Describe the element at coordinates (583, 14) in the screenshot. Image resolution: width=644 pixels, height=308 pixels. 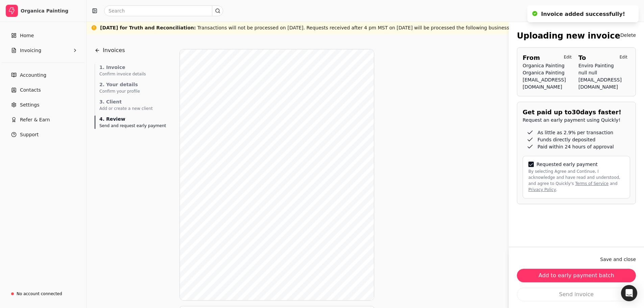
I see `div: Invoice added successfully!` at that location.